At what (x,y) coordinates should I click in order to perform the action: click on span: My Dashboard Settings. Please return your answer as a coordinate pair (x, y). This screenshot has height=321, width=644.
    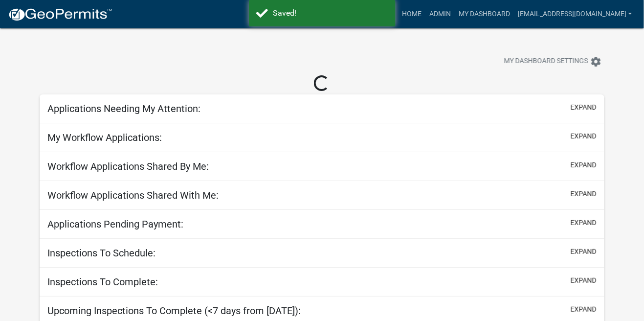
    Looking at the image, I should click on (546, 62).